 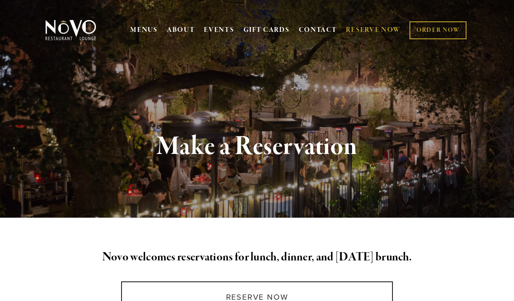 I want to click on img: Novo Restaurant &amp; Lounge, so click(x=71, y=30).